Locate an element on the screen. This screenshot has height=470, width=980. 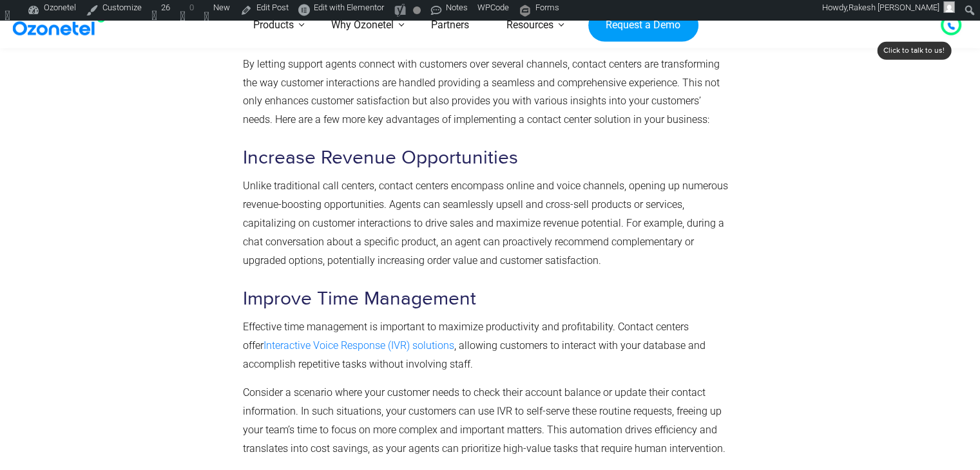
a: Why Ozonetel is located at coordinates (362, 25).